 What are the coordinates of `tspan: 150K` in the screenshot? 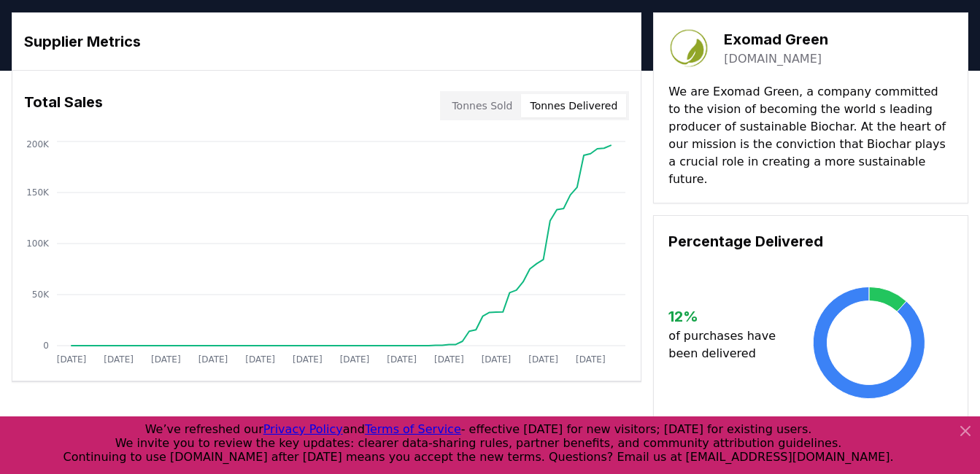 It's located at (38, 193).